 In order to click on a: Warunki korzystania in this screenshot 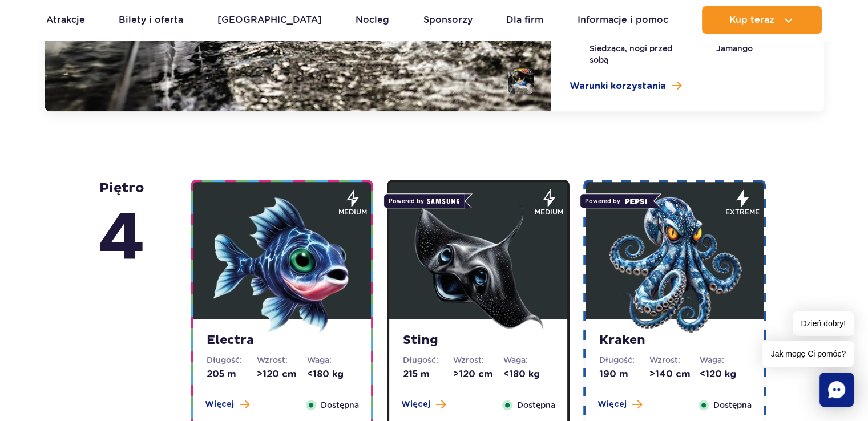, I will do `click(687, 86)`.